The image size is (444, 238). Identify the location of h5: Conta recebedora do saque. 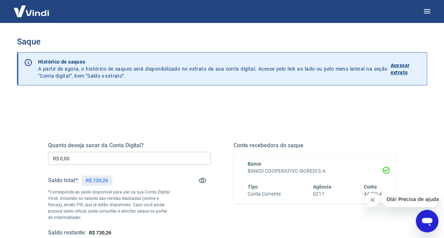
(315, 146).